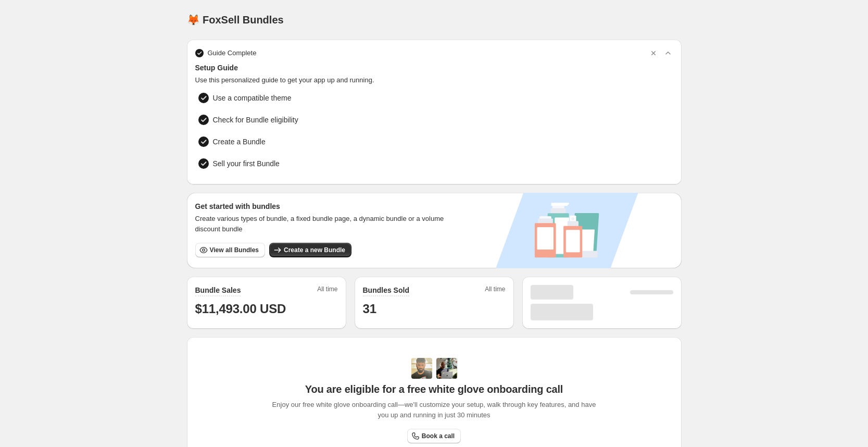 The image size is (868, 447). What do you see at coordinates (235, 20) in the screenshot?
I see `h1: 🦊 FoxSell Bundles` at bounding box center [235, 20].